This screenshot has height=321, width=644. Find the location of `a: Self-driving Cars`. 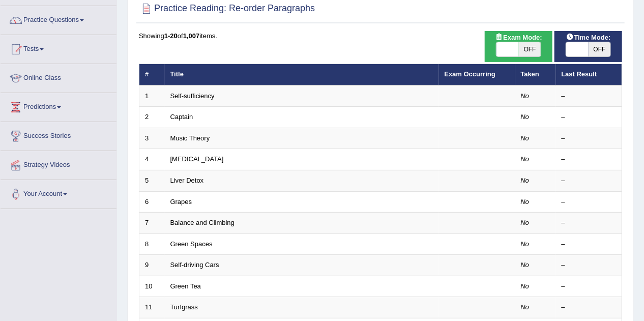

a: Self-driving Cars is located at coordinates (195, 264).